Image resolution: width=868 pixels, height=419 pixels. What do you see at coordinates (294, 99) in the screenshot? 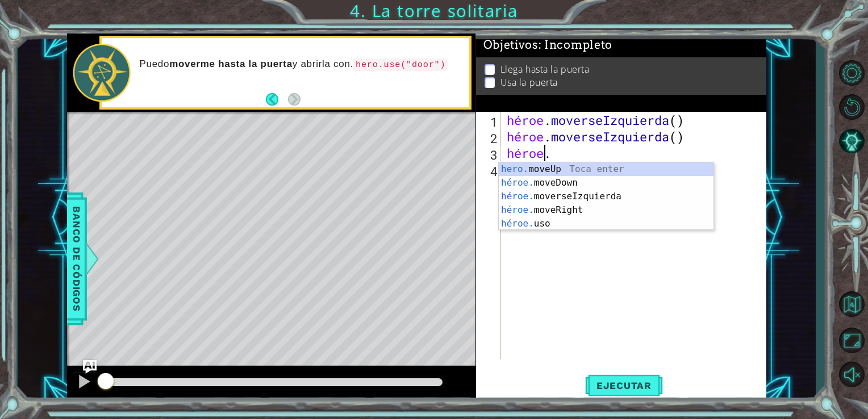
I see `button: Próximo` at bounding box center [294, 99].